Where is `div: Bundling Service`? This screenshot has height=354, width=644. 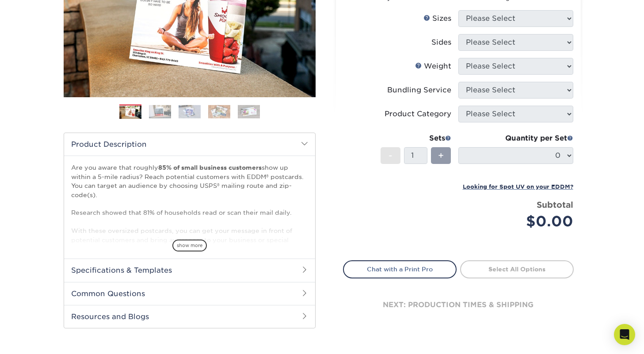 div: Bundling Service is located at coordinates (419, 90).